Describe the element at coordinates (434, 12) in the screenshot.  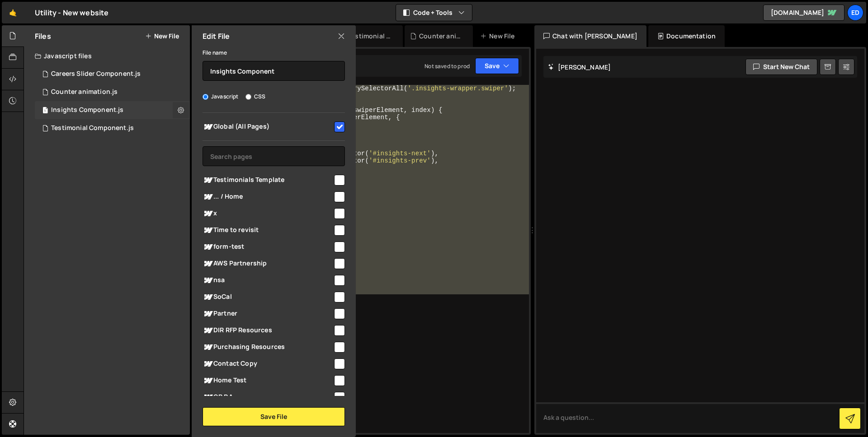
I see `button: Code + Tools` at that location.